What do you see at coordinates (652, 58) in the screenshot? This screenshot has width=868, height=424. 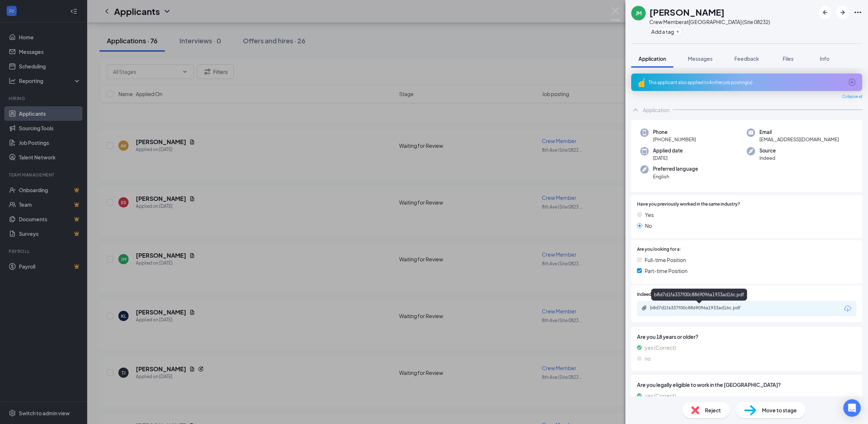 I see `span: Application` at bounding box center [652, 58].